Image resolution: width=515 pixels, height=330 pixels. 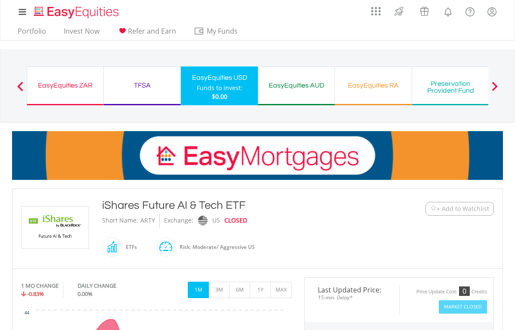 I want to click on a: Refer and Earn, so click(x=146, y=33).